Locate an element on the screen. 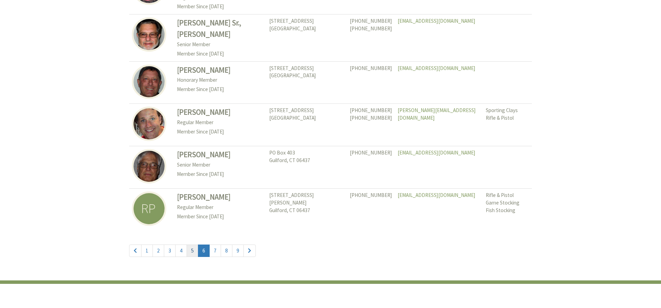 This screenshot has width=661, height=308. a: 1 is located at coordinates (147, 250).